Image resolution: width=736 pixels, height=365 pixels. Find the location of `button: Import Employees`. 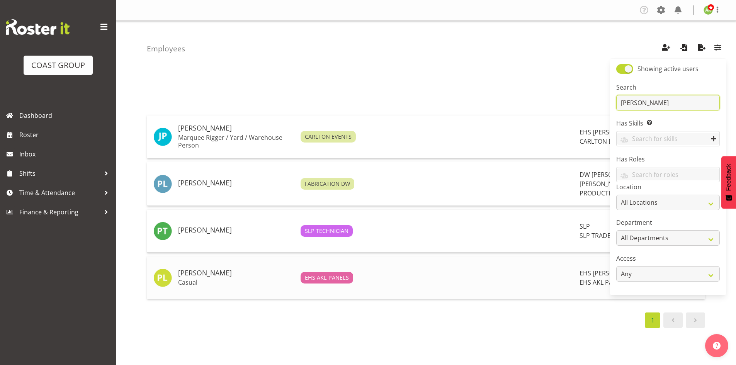

button: Import Employees is located at coordinates (684, 49).